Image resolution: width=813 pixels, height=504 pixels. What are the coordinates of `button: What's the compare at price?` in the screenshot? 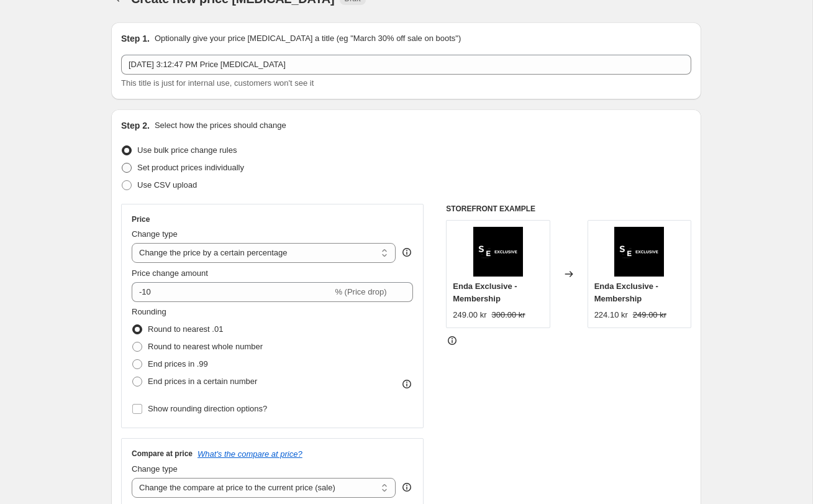 It's located at (250, 453).